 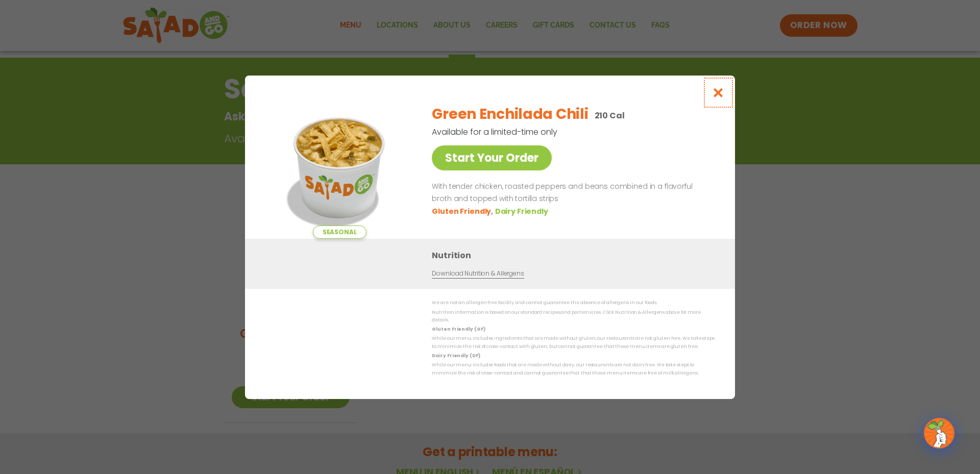 I want to click on img: Featured product photo for Green Enchilada Chili, so click(x=340, y=167).